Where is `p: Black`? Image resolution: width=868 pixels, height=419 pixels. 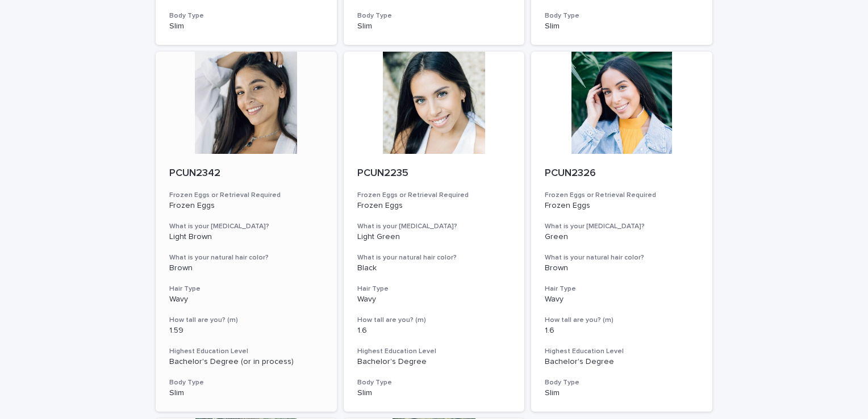
p: Black is located at coordinates (434, 268).